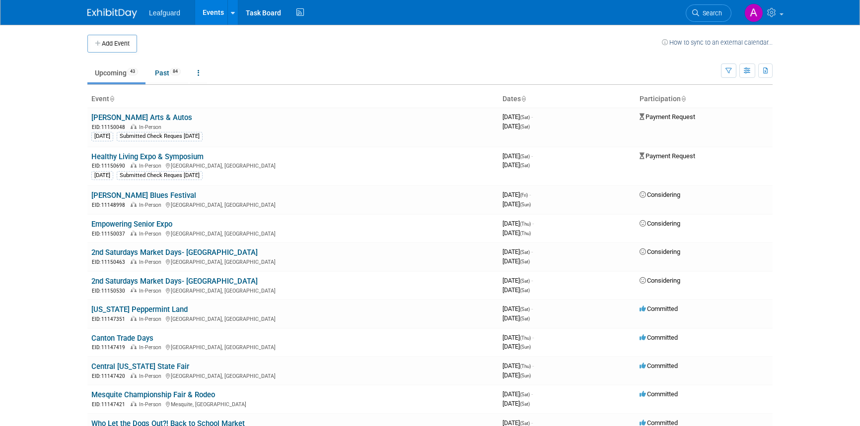  I want to click on span: Search, so click(710, 13).